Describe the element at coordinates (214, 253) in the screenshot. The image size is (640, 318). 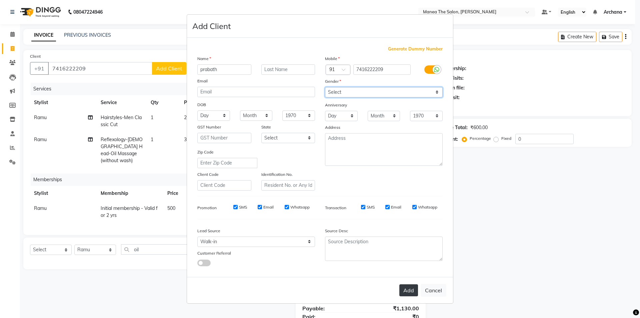
I see `label: Customer Referral` at that location.